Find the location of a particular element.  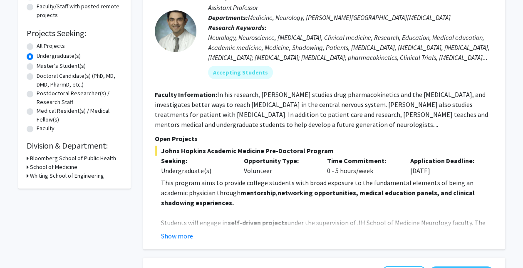

mat-chip: Accepting Students is located at coordinates (241, 72).